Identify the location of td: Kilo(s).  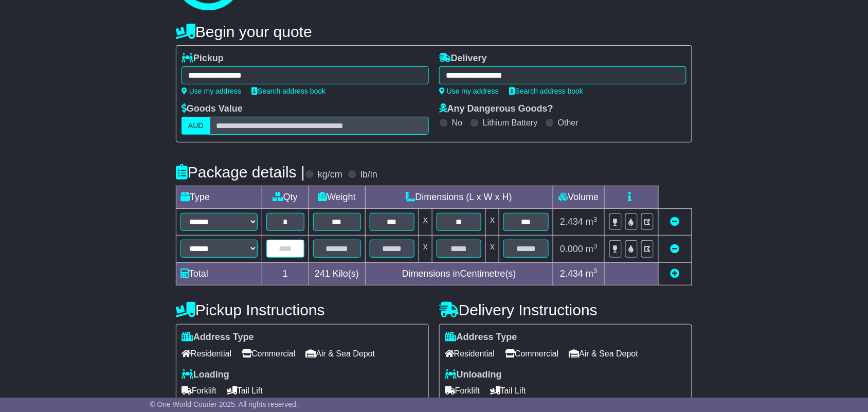
(337, 274).